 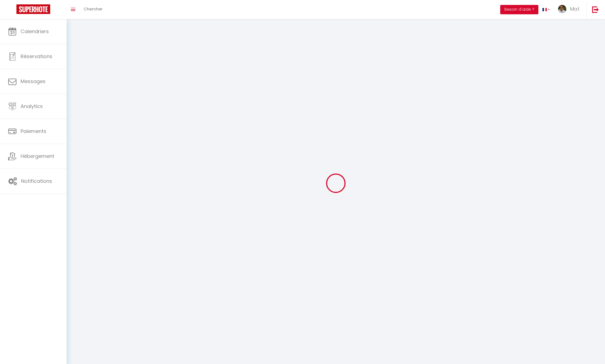 I want to click on img: Super Booking, so click(x=33, y=9).